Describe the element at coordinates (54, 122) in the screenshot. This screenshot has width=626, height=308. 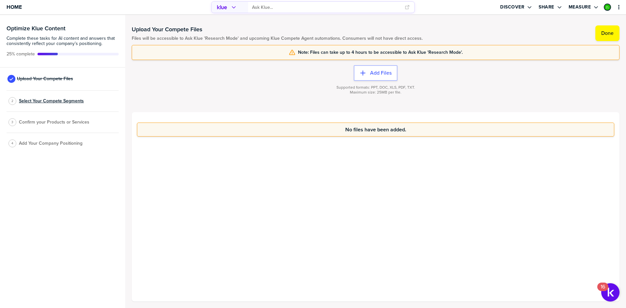
I see `span: Confirm your Products or Services` at that location.